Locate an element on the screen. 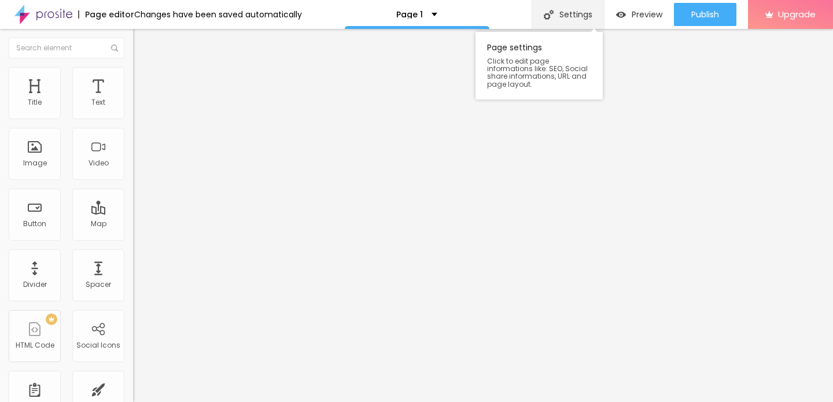 This screenshot has height=402, width=833. button: Preview is located at coordinates (639, 14).